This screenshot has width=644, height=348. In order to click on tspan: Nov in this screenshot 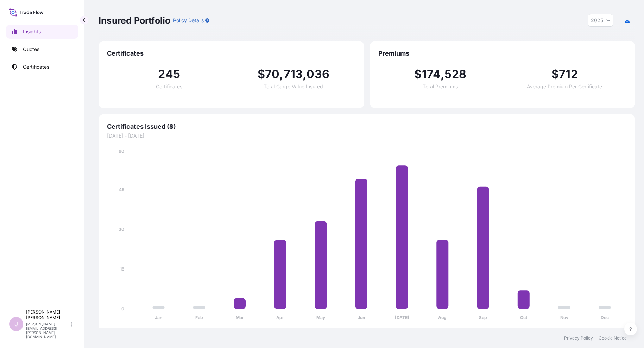, I will do `click(564, 318)`.